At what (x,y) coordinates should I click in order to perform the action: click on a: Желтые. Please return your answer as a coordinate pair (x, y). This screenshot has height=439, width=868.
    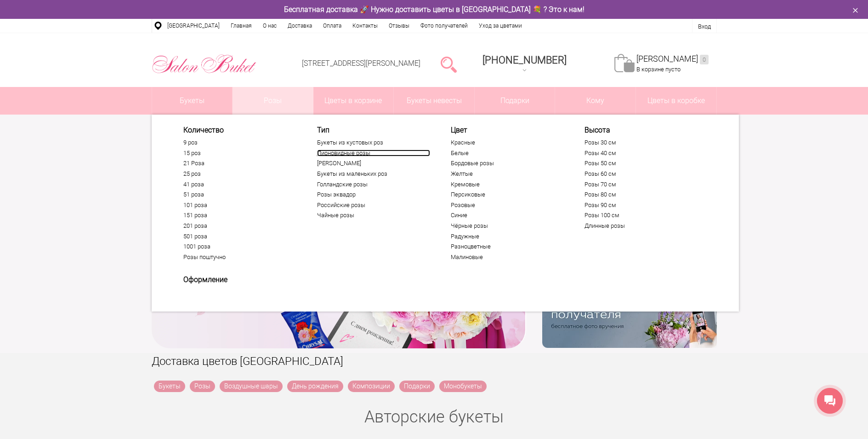
    Looking at the image, I should click on (507, 174).